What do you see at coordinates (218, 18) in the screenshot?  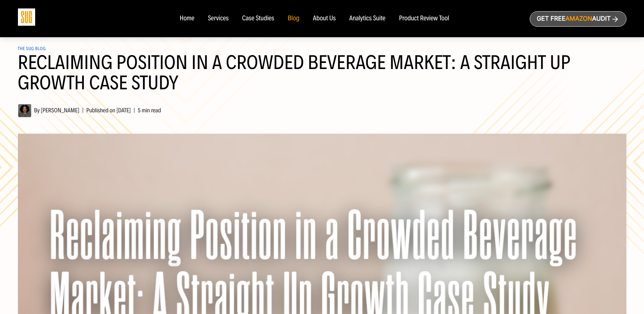 I see `a: Services` at bounding box center [218, 18].